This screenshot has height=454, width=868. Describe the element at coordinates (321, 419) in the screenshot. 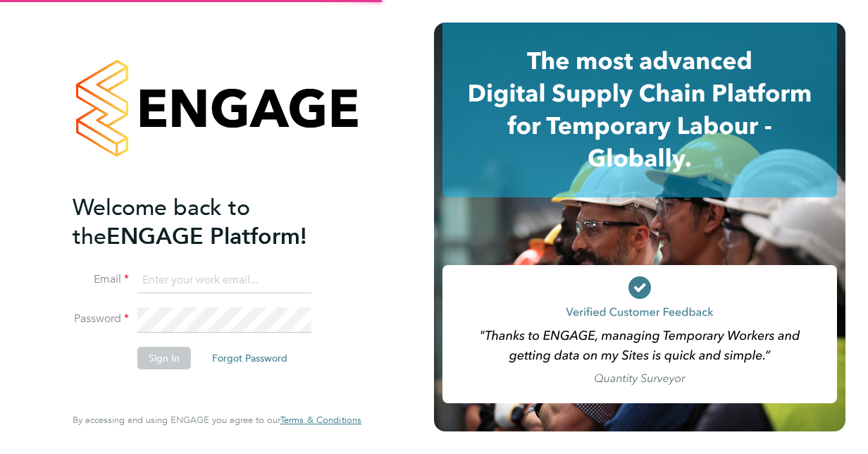

I see `span: Terms & Conditions` at that location.